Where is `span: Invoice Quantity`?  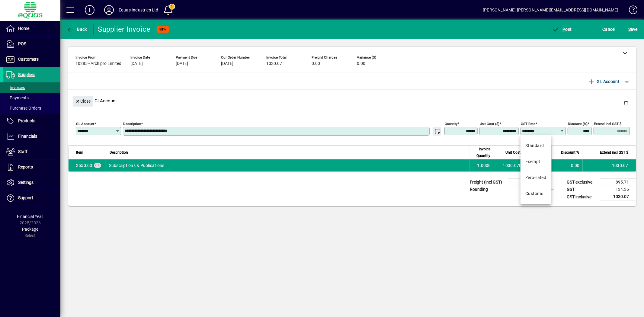
span: Invoice Quantity is located at coordinates (482, 153).